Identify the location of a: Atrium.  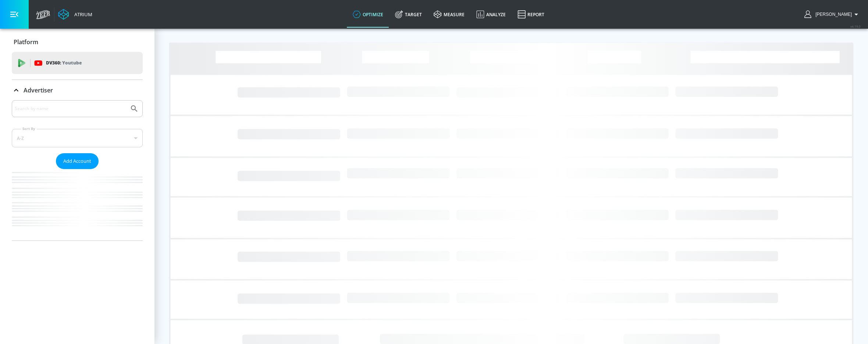
(75, 14).